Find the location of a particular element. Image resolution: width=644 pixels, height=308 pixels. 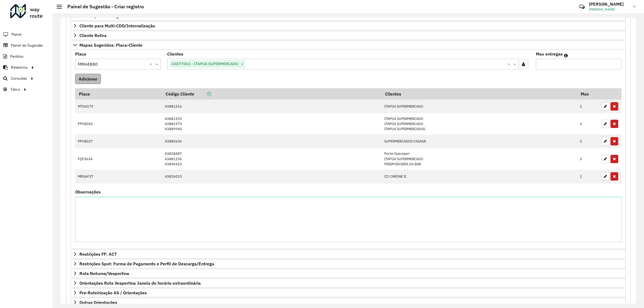

label: Observações is located at coordinates (88, 192).